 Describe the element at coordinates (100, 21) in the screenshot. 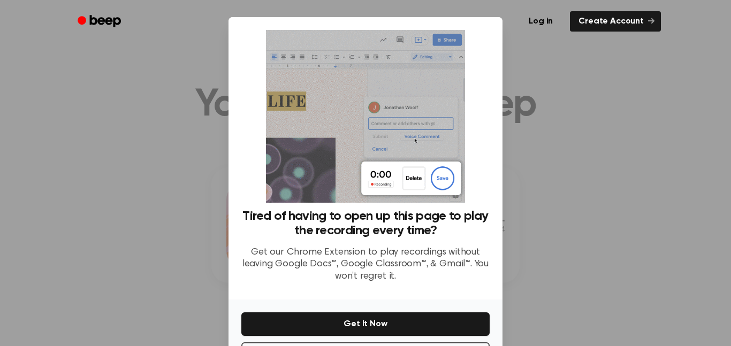

I see `a: Beep` at that location.